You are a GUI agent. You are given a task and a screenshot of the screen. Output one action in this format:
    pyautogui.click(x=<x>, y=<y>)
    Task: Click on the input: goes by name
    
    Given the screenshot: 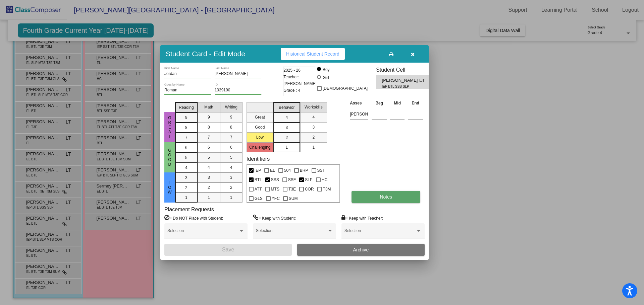 What is the action you would take?
    pyautogui.click(x=188, y=90)
    